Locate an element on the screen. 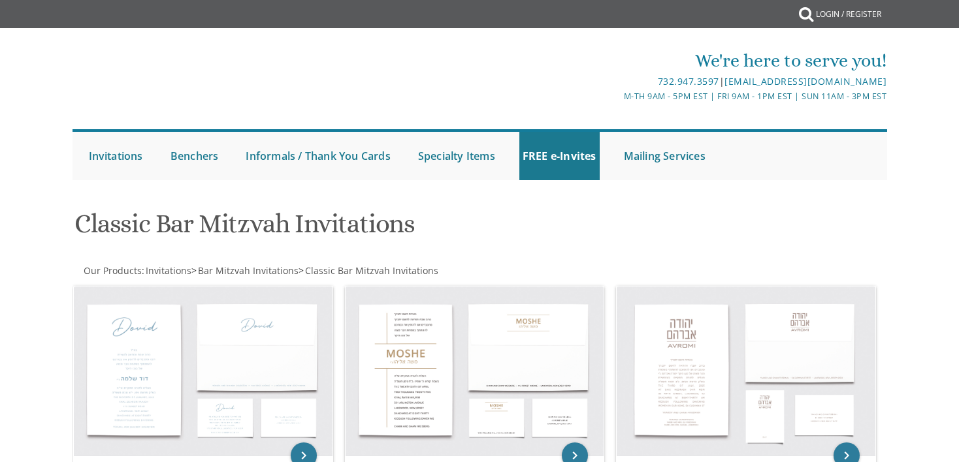  a: FREE e-Invites is located at coordinates (559, 156).